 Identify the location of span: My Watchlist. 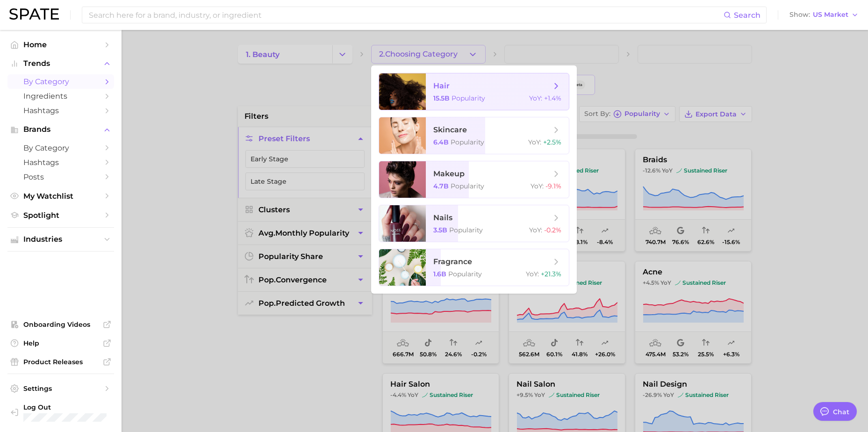
(60, 196).